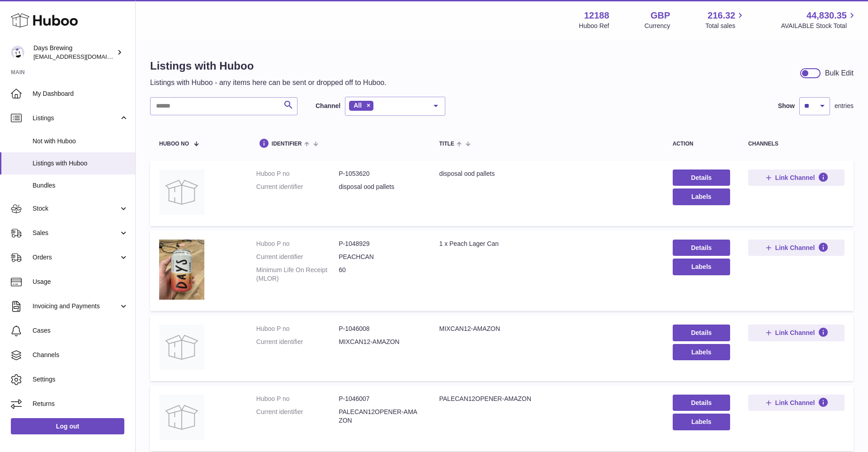 The height and width of the screenshot is (452, 868). Describe the element at coordinates (721, 15) in the screenshot. I see `span: 216.32` at that location.